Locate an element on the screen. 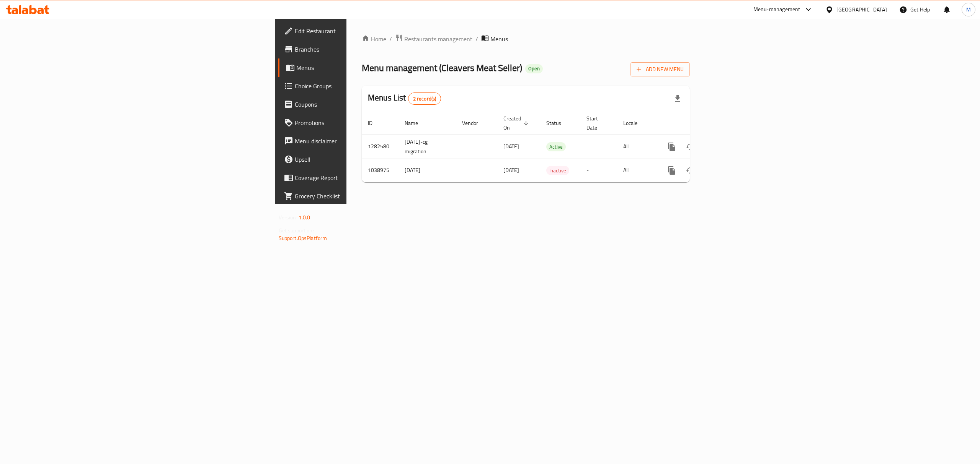 This screenshot has height=464, width=980. span: Start Date is located at coordinates (597, 123).